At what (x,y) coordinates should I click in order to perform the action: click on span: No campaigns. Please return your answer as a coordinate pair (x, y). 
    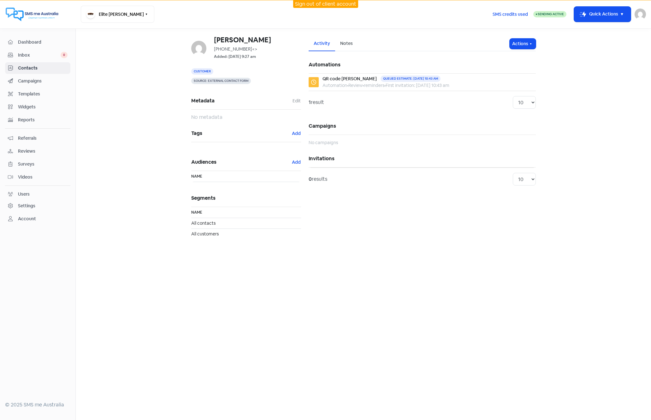
    Looking at the image, I should click on (323, 142).